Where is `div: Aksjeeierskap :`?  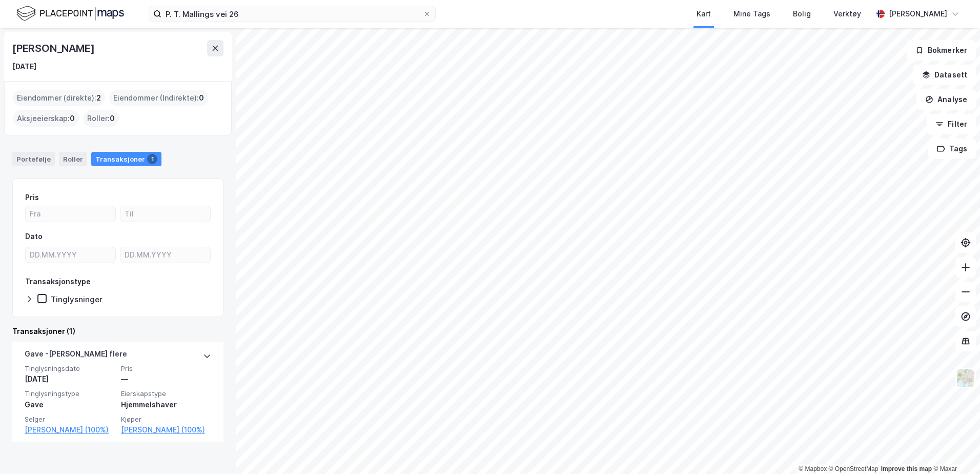
div: Aksjeeierskap : is located at coordinates (46, 118).